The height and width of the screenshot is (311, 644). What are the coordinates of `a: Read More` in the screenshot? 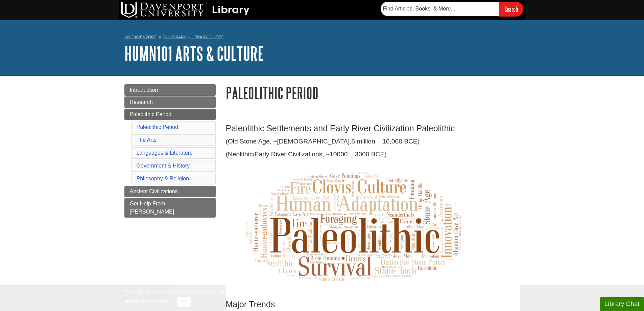 It's located at (160, 301).